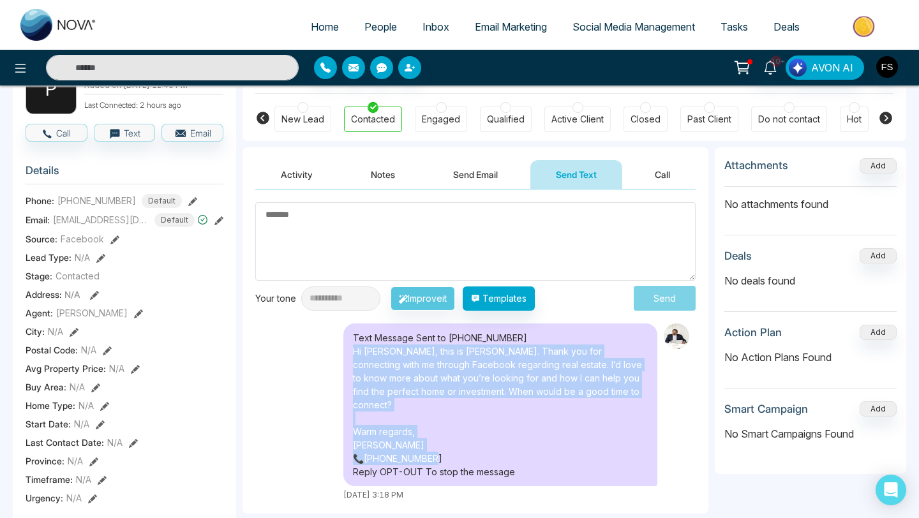 The width and height of the screenshot is (919, 518). What do you see at coordinates (770, 66) in the screenshot?
I see `a: 10+` at bounding box center [770, 66].